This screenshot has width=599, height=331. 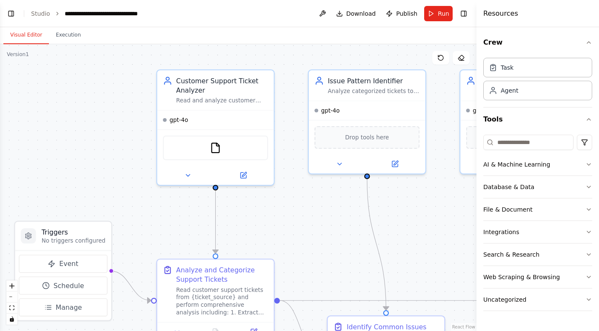 What do you see at coordinates (63, 307) in the screenshot?
I see `button: Manage` at bounding box center [63, 307].